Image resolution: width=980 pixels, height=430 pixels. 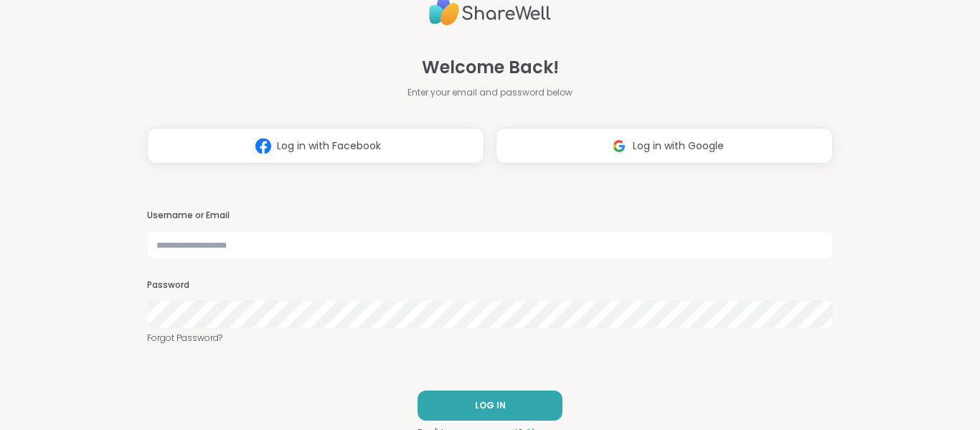 I want to click on span: Enter your email and password below, so click(x=490, y=93).